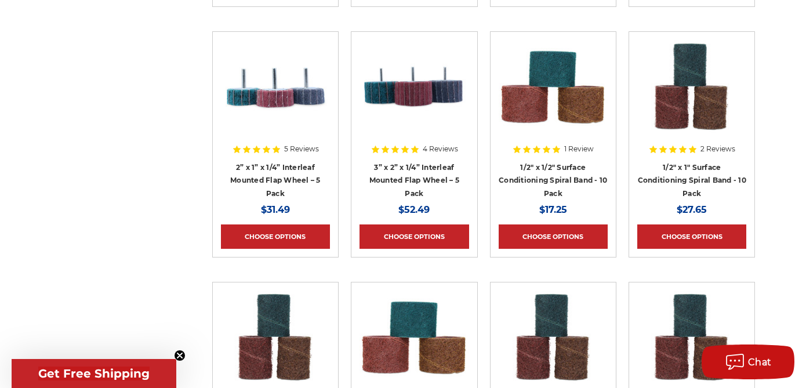 Image resolution: width=806 pixels, height=388 pixels. I want to click on span: Chat, so click(759, 362).